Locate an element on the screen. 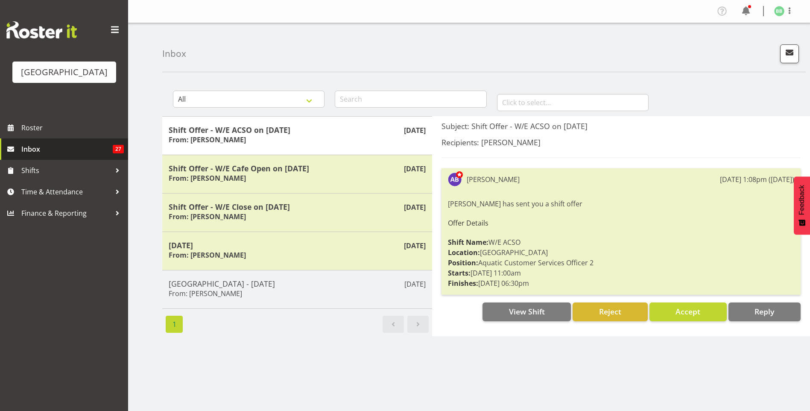  button: Reply is located at coordinates (764, 312).